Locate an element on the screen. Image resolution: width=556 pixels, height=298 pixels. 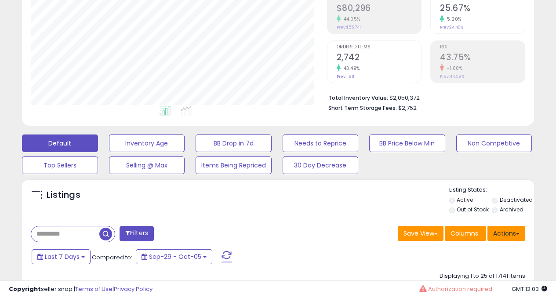
button: Filters is located at coordinates (137, 233).